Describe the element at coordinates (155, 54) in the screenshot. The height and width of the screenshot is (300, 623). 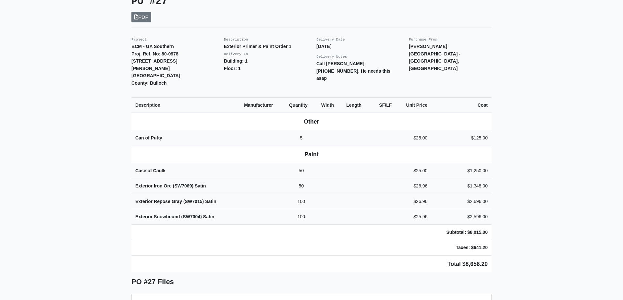
I see `strong: Proj. Ref. No: 80-0978` at that location.